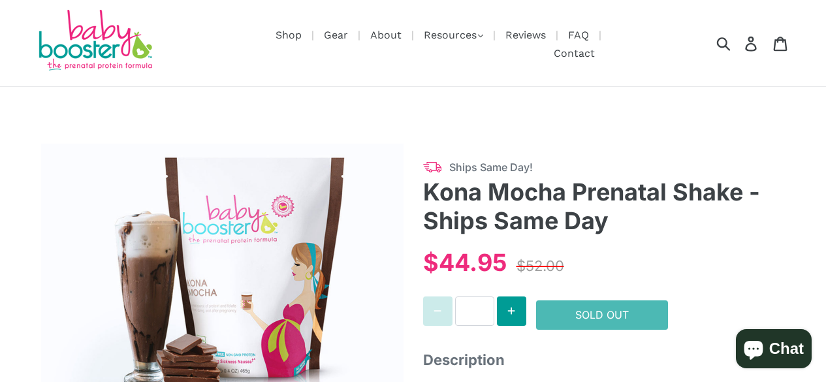  What do you see at coordinates (604, 206) in the screenshot?
I see `h3: Kona Mocha Prenatal Shake - Ships Same Day` at bounding box center [604, 206].